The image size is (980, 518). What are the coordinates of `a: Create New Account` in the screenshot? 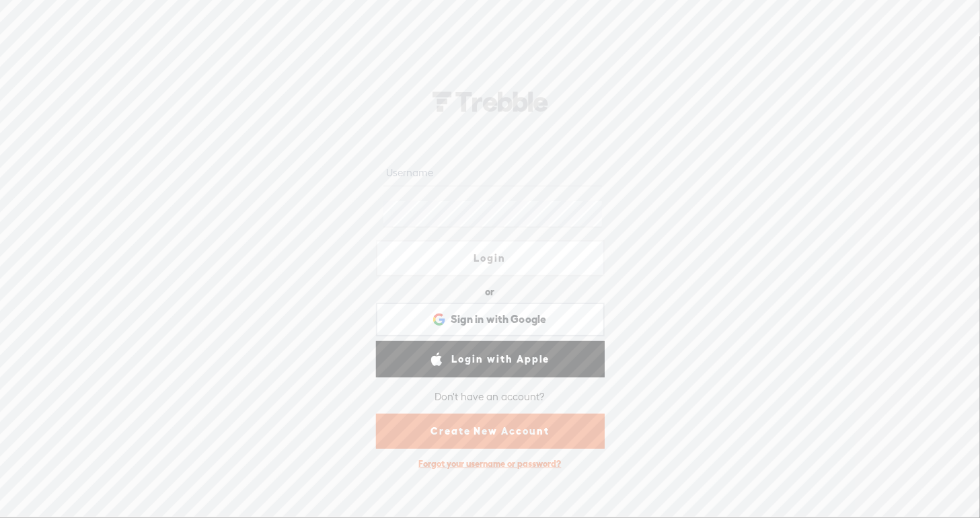 It's located at (490, 432).